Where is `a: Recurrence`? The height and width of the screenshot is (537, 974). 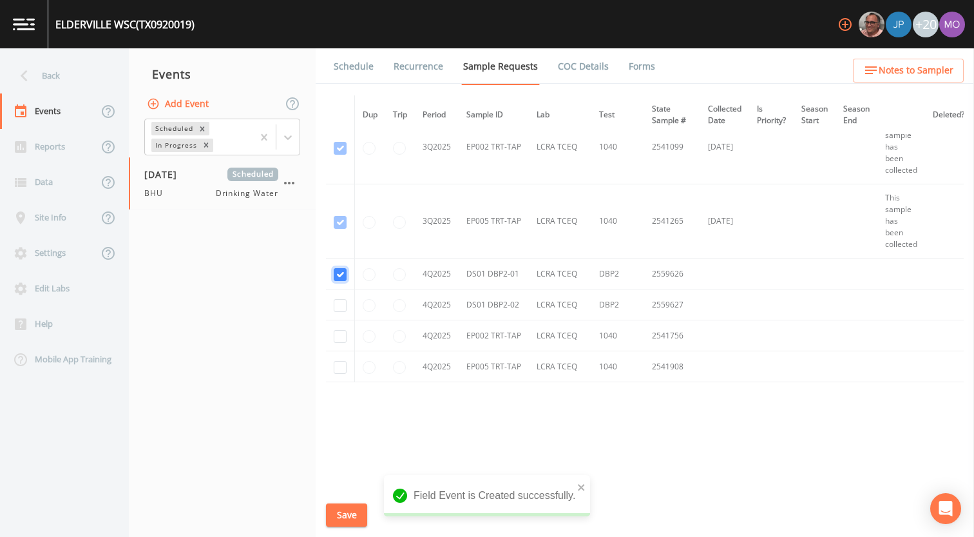 a: Recurrence is located at coordinates (418, 66).